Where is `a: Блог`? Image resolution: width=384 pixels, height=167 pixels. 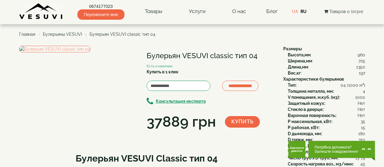
a: Блог is located at coordinates (272, 11).